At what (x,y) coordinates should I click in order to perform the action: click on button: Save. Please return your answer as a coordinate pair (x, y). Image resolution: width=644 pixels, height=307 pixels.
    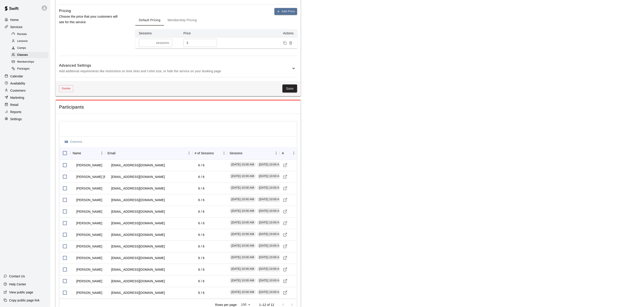
    Looking at the image, I should click on (290, 89).